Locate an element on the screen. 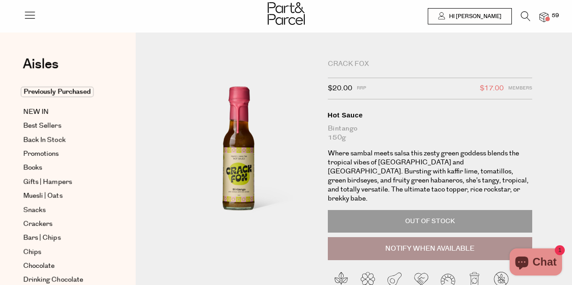 The image size is (572, 285). button: Notify When Available is located at coordinates (430, 249).